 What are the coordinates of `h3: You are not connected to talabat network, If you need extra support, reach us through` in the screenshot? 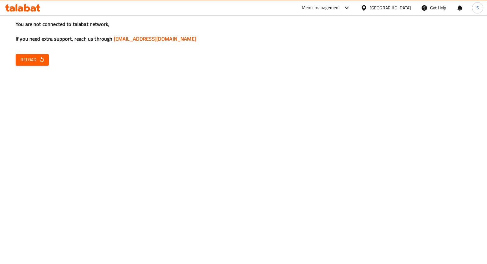 It's located at (243, 32).